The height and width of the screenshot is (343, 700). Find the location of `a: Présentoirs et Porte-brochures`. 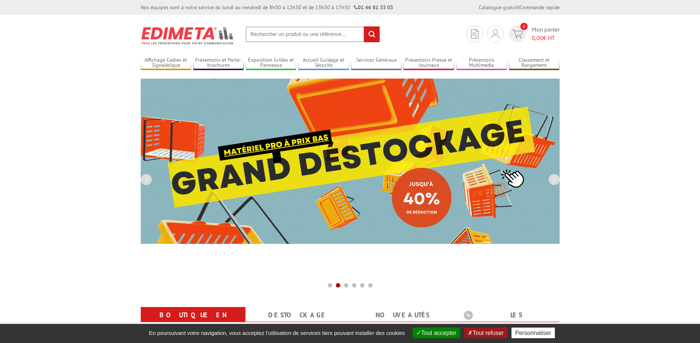

a: Présentoirs et Porte-brochures is located at coordinates (219, 63).